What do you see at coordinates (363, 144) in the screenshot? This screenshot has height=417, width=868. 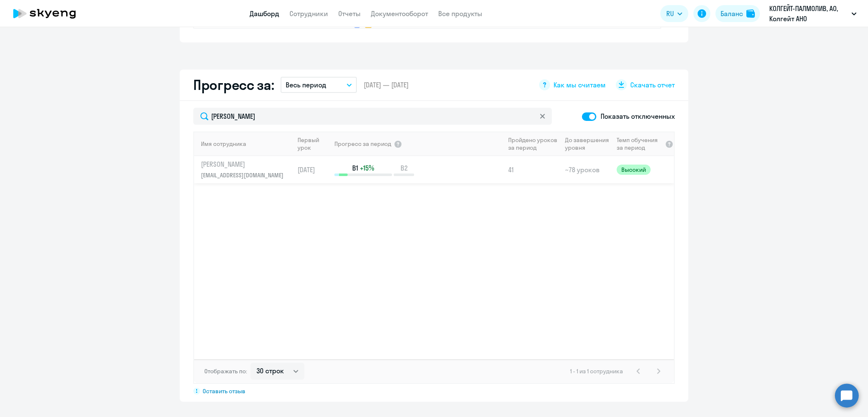 I see `span: Прогресс за период` at bounding box center [363, 144].